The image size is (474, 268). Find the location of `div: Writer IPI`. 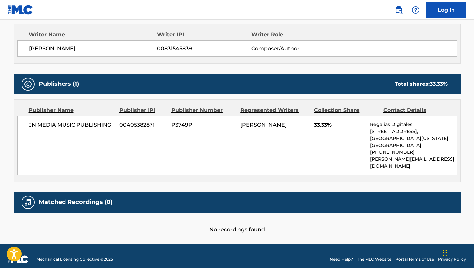

div: Writer IPI is located at coordinates (204, 35).